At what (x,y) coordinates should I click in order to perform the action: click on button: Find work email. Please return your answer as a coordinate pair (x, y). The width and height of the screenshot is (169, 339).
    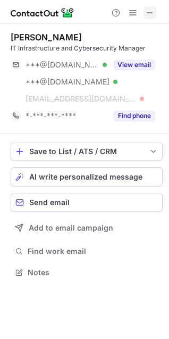
    Looking at the image, I should click on (86, 251).